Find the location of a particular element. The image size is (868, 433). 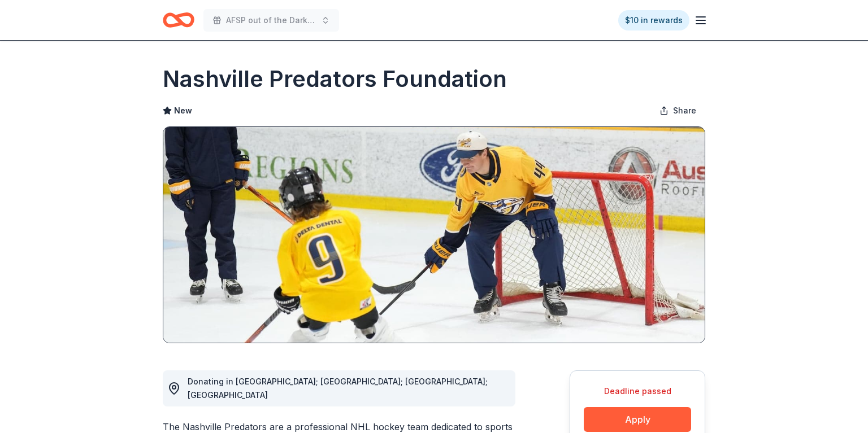

a: Home is located at coordinates (179, 20).